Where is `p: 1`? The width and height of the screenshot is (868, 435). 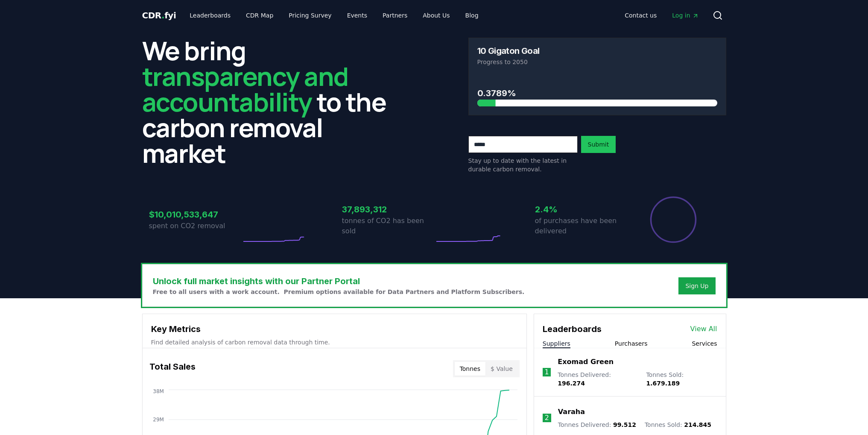 p: 1 is located at coordinates (547, 372).